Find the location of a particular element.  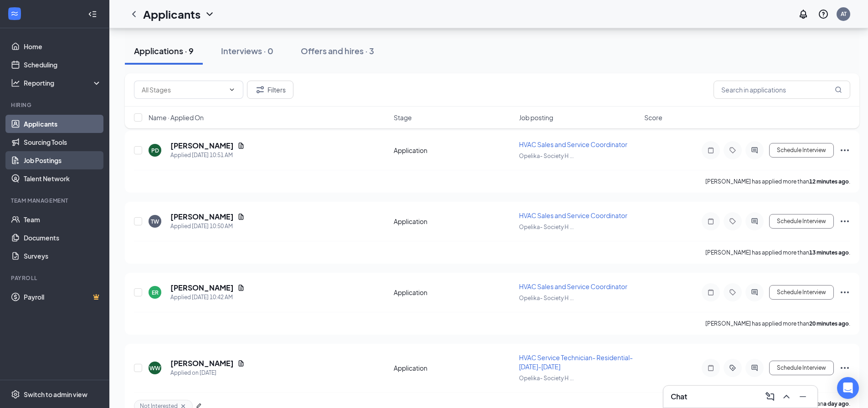

a: Applicants is located at coordinates (62, 124).